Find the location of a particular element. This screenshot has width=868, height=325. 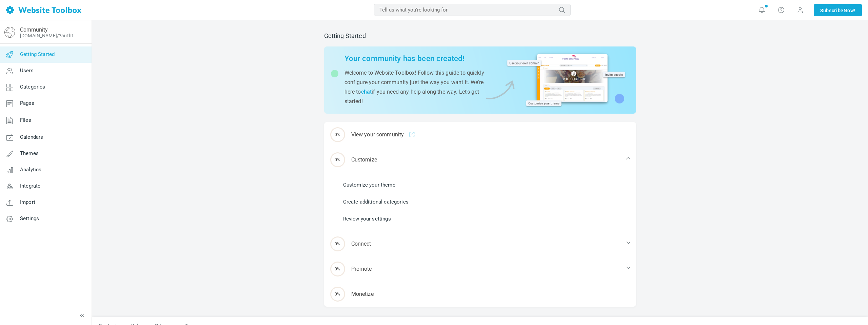

span: Import is located at coordinates (28, 202).